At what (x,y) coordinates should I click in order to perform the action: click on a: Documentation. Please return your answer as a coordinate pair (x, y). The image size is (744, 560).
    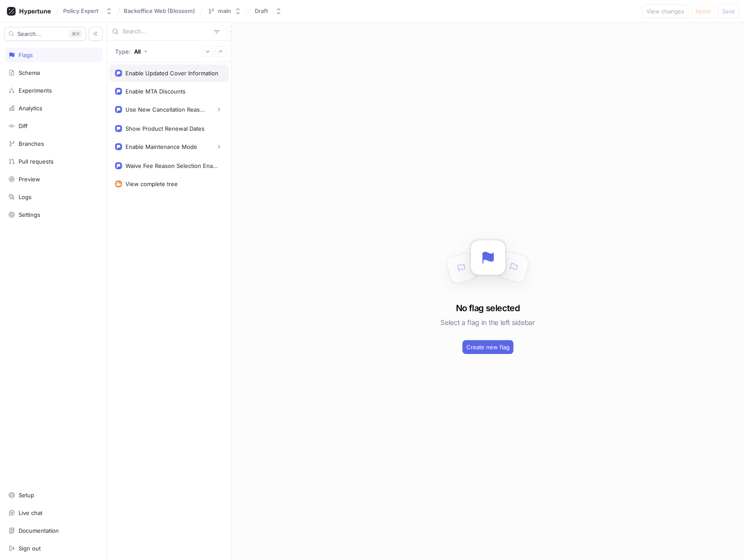
    Looking at the image, I should click on (53, 531).